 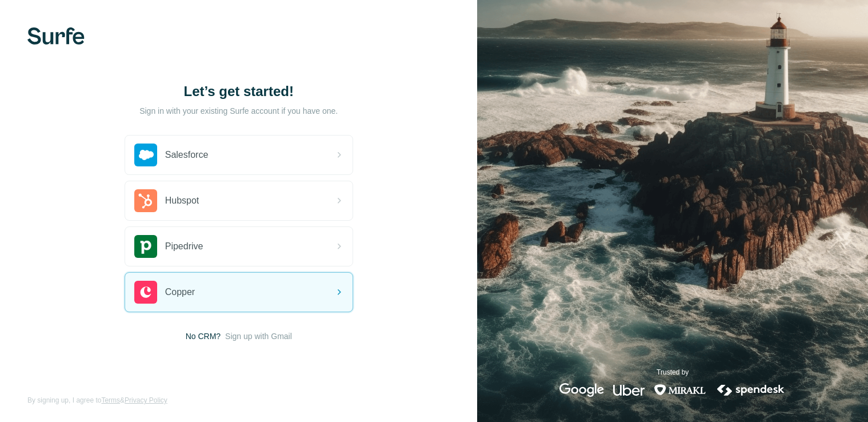 I want to click on img: copper's logo, so click(x=146, y=292).